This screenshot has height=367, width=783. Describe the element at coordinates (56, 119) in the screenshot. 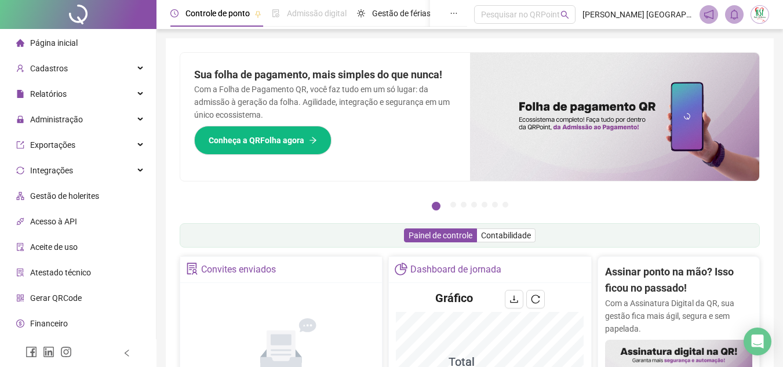

I see `span: Administração` at that location.